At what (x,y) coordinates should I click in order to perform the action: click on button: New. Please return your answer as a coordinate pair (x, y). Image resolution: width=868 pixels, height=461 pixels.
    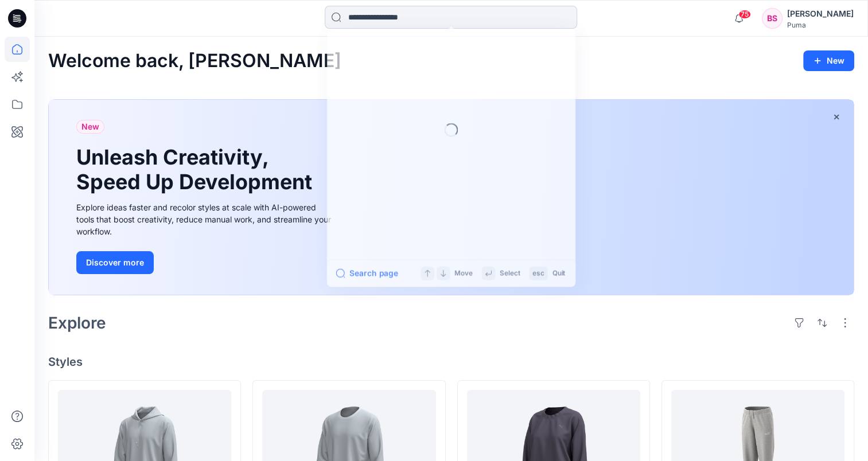
    Looking at the image, I should click on (828, 61).